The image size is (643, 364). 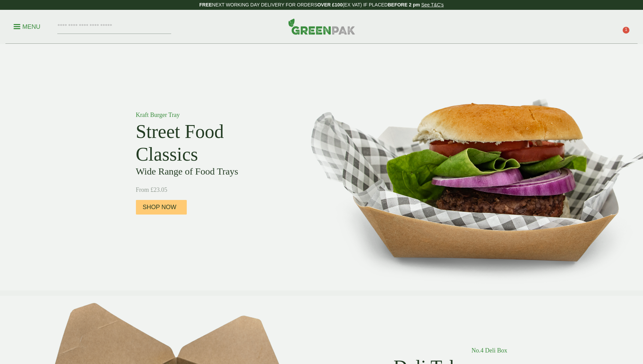 What do you see at coordinates (212, 115) in the screenshot?
I see `p: Kraft Burger Tray` at bounding box center [212, 115].